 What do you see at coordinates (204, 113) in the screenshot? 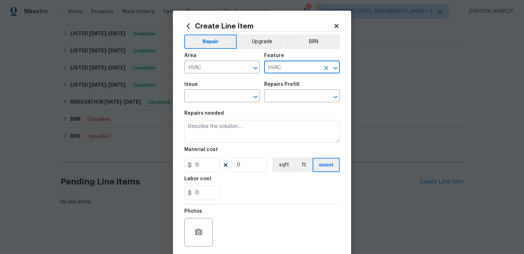
I see `h5: Repairs needed` at bounding box center [204, 113].